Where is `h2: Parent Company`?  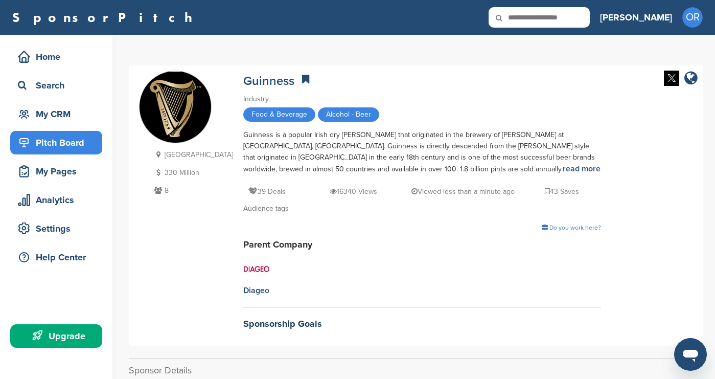
h2: Parent Company is located at coordinates (422, 244).